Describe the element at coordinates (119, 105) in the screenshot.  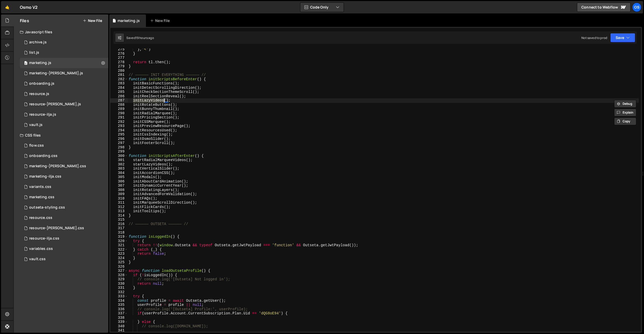
I see `div: 288` at that location.